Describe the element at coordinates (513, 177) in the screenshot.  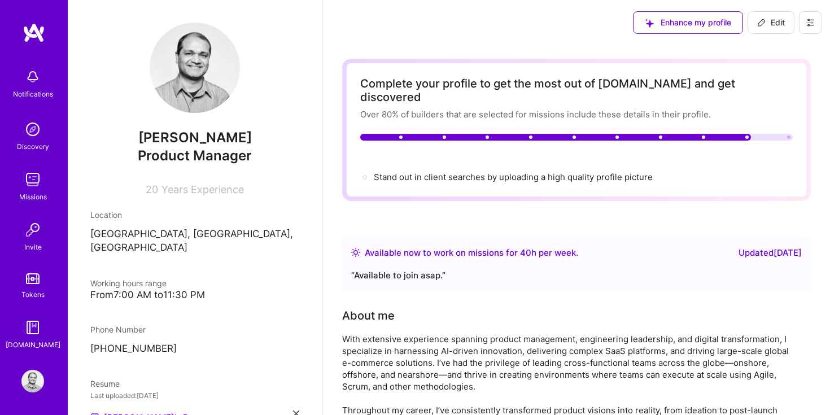
I see `div: Stand out in client searches by uploading a high quality profile picture` at that location.